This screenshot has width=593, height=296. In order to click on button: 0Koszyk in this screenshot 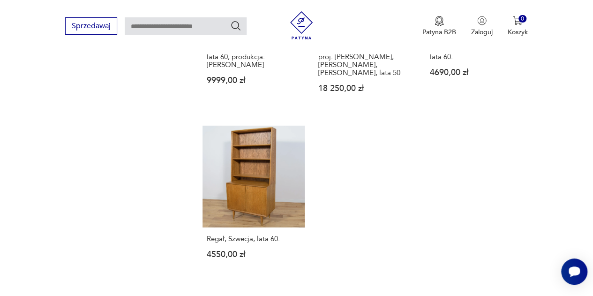, I will do `click(518, 26)`.